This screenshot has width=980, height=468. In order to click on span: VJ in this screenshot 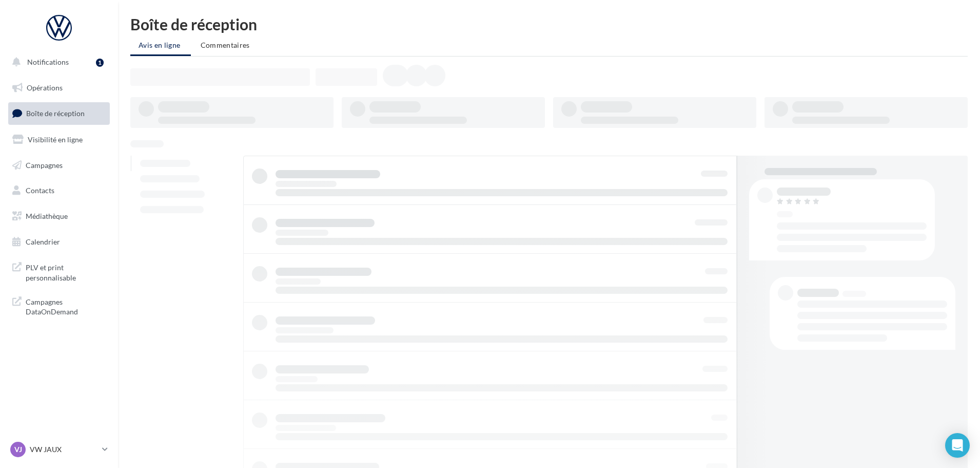, I will do `click(18, 449)`.